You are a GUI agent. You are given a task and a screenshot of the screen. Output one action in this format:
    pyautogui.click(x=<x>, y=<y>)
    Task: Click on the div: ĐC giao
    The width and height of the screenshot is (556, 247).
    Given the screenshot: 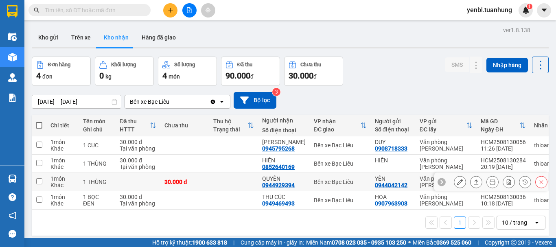 What is the action you would take?
    pyautogui.click(x=337, y=130)
    